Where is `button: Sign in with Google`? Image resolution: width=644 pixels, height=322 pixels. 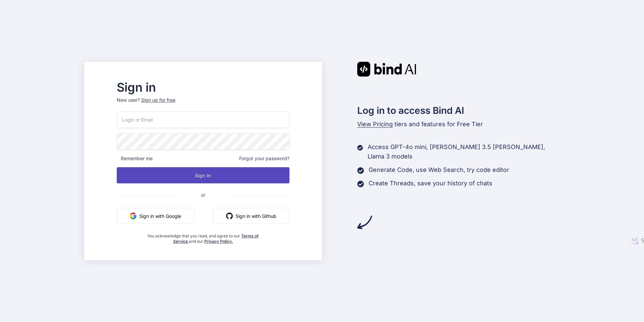 button: Sign in with Google is located at coordinates (156, 216).